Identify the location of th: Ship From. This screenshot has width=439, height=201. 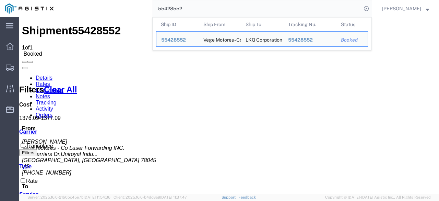
(220, 24).